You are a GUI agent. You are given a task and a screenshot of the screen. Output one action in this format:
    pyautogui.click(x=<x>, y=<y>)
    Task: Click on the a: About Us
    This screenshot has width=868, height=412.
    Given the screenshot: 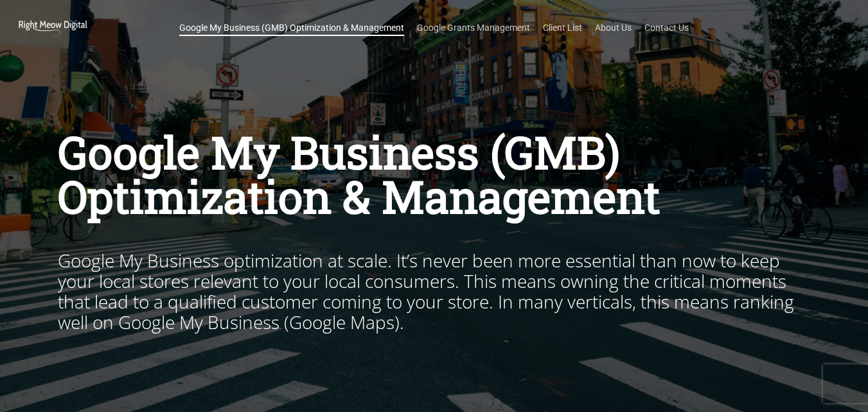 What is the action you would take?
    pyautogui.click(x=613, y=28)
    